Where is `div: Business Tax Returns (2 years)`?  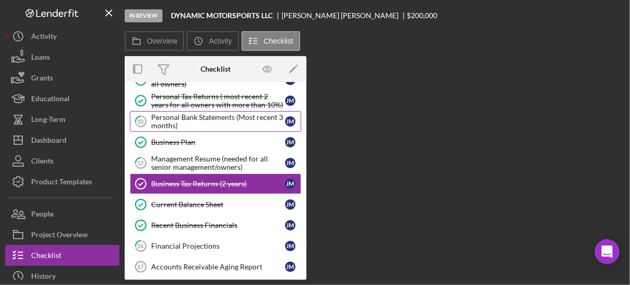 div: Business Tax Returns (2 years) is located at coordinates (218, 184).